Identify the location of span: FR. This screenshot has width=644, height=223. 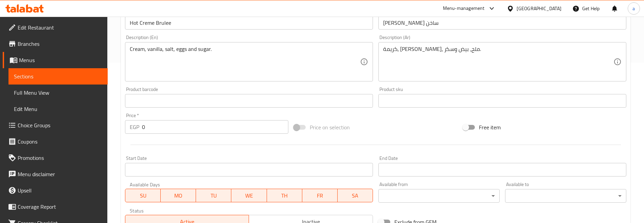
(320, 195).